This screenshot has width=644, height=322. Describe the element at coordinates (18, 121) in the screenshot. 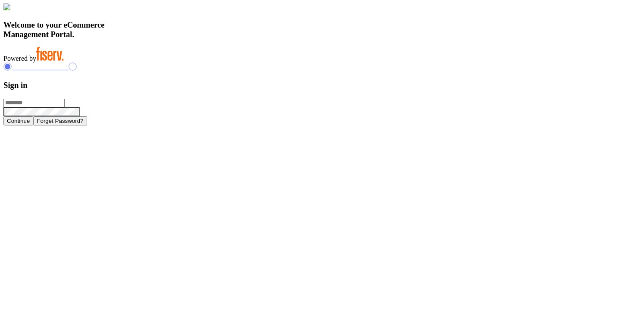

I see `button: Continue` at that location.